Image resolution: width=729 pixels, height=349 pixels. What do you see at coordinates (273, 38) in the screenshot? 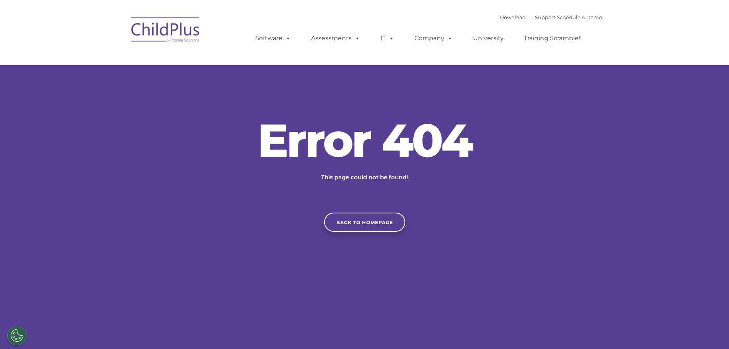
I see `a: Software` at bounding box center [273, 38].